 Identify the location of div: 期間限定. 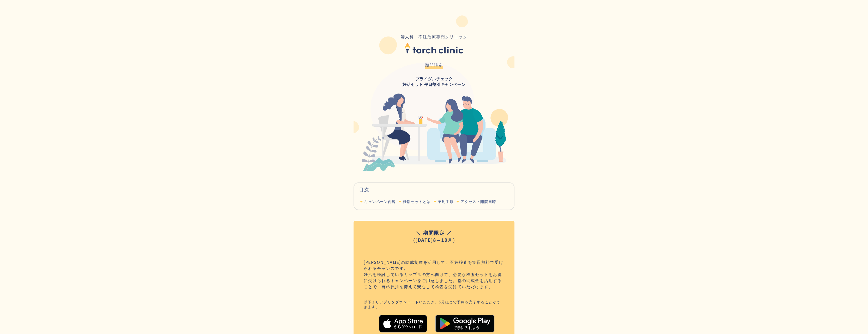
(434, 65).